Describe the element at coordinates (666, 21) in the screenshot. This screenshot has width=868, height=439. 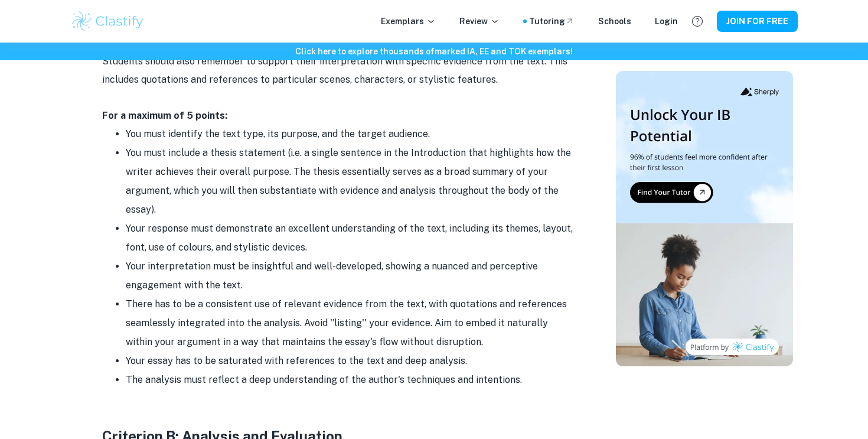
I see `a: Login` at that location.